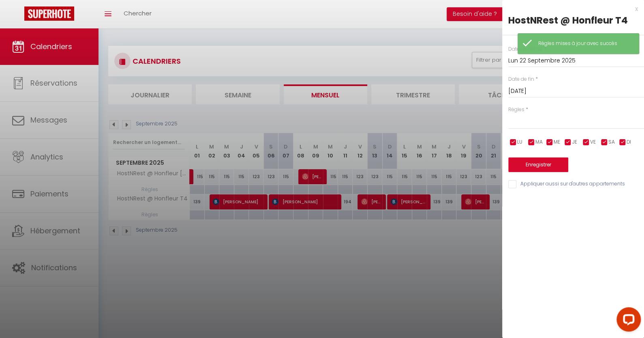 The width and height of the screenshot is (644, 338). I want to click on label: Règles, so click(516, 110).